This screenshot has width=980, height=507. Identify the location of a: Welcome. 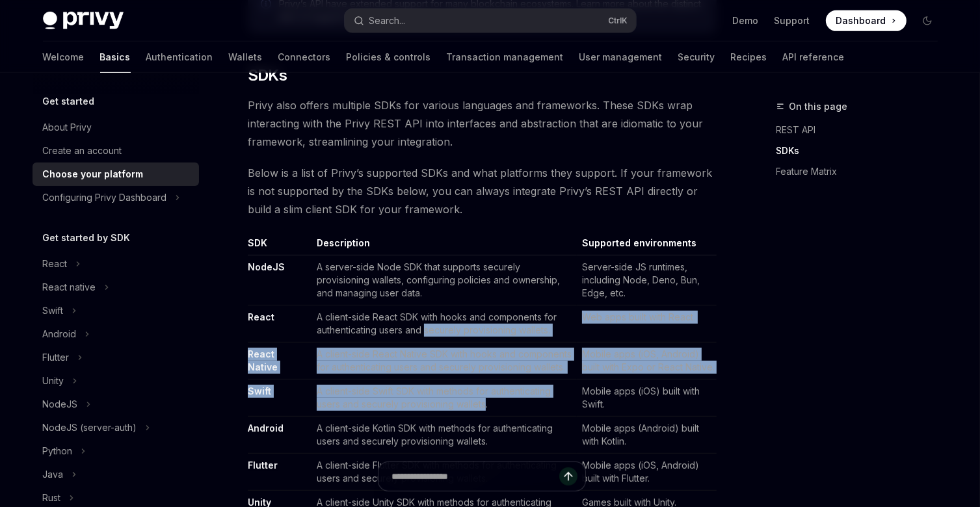
(64, 57).